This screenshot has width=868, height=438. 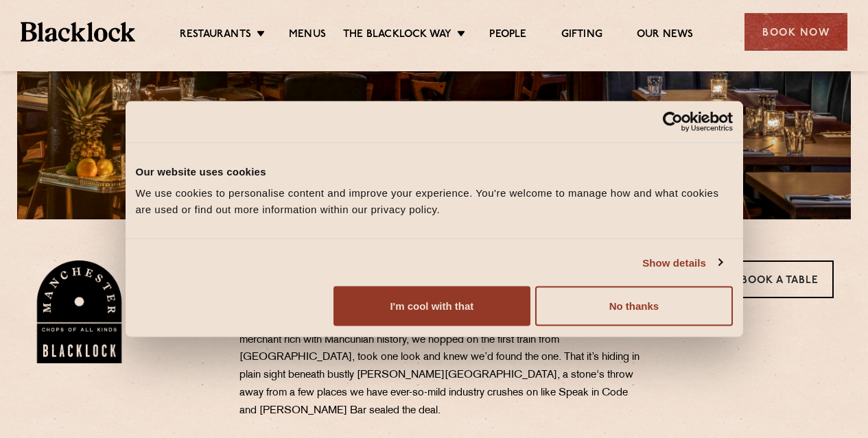 What do you see at coordinates (665, 35) in the screenshot?
I see `a: Our News` at bounding box center [665, 35].